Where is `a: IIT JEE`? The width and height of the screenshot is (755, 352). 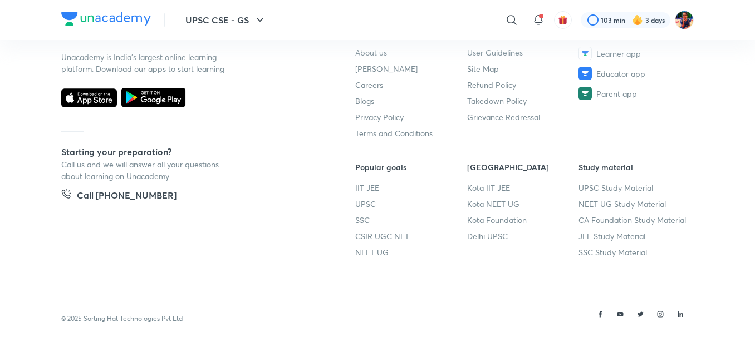
a: IIT JEE is located at coordinates (411, 188).